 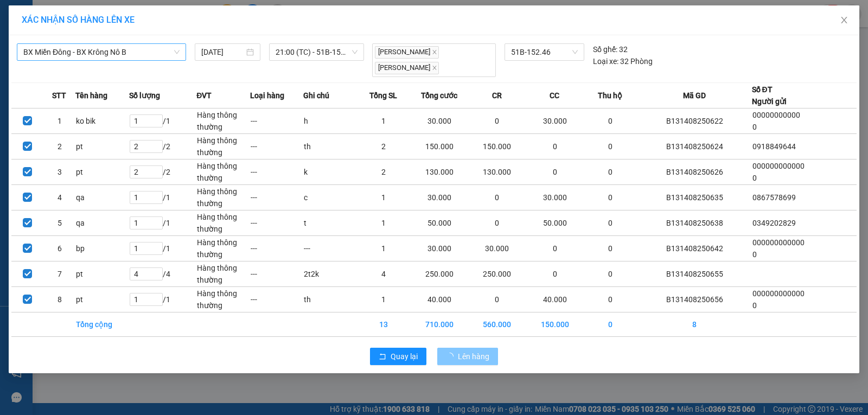 I want to click on span: B131408250656, so click(x=125, y=45).